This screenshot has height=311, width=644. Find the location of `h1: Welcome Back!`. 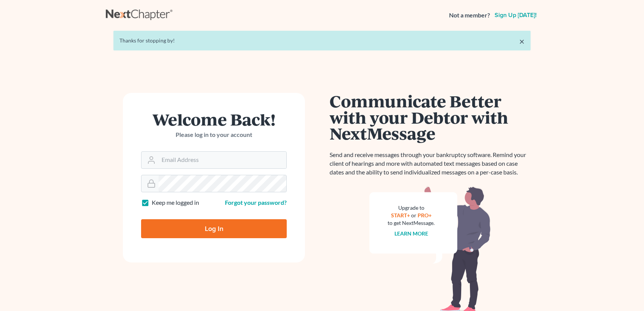

h1: Welcome Back! is located at coordinates (214, 119).